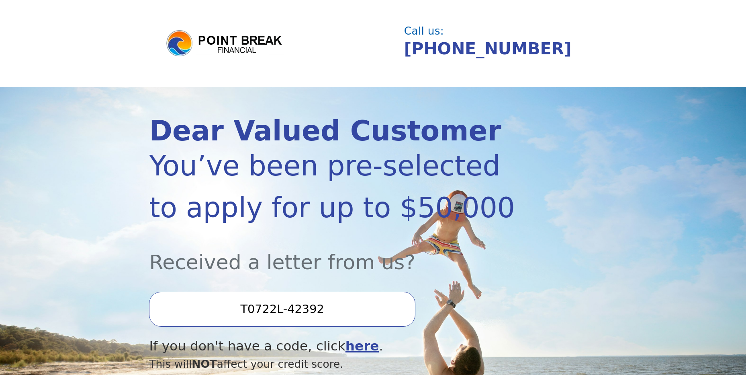 The height and width of the screenshot is (375, 746). I want to click on div: If you don't have a code, click ., so click(339, 346).